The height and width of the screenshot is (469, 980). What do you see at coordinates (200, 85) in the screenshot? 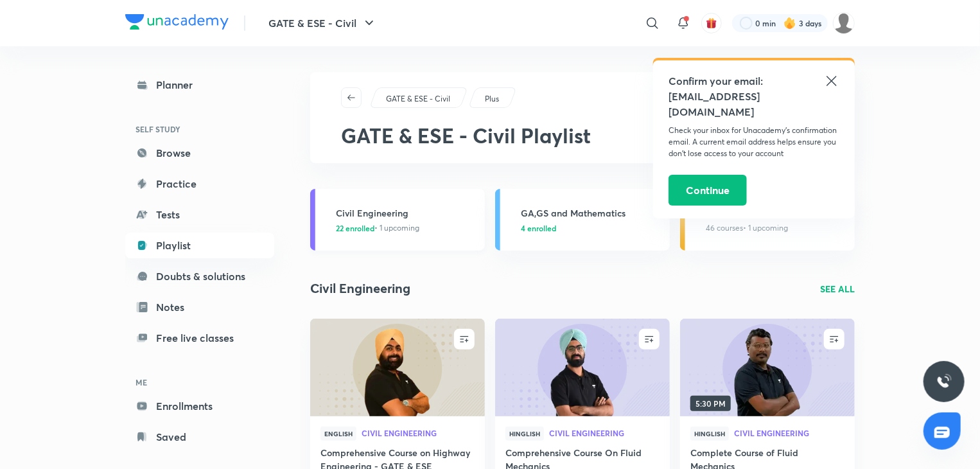
I see `a: Planner` at bounding box center [200, 85].